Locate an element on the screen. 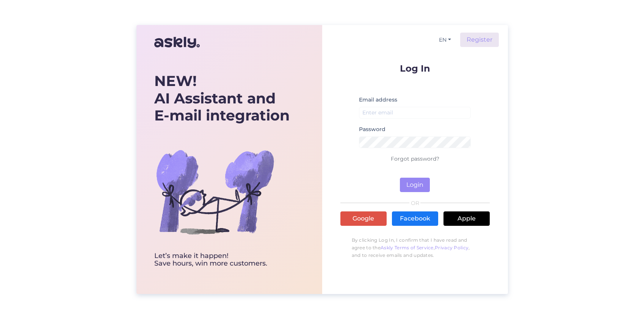  p: Log In is located at coordinates (415, 68).